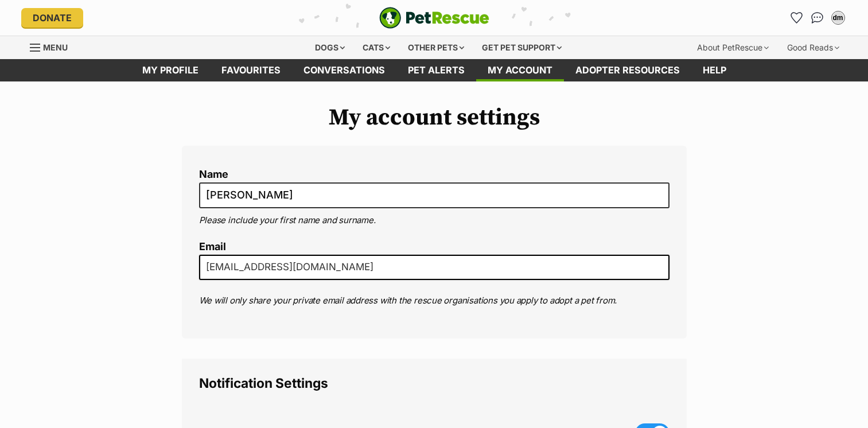 This screenshot has height=428, width=868. Describe the element at coordinates (838, 18) in the screenshot. I see `div: dm` at that location.